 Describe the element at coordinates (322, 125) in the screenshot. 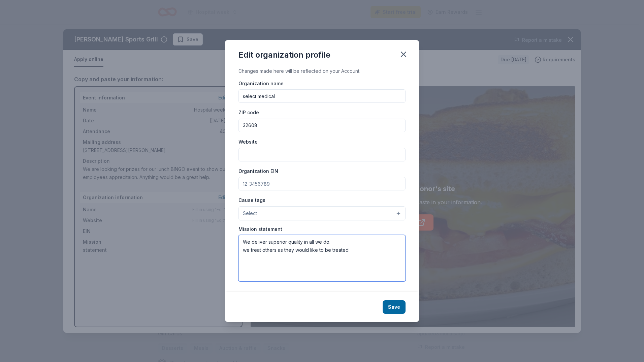

I see `input: 12345 (U.S. only)` at that location.